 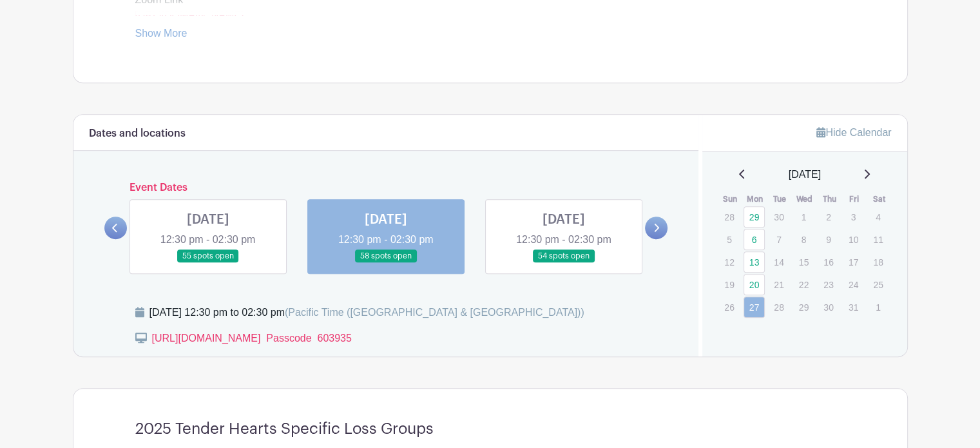 I want to click on p: 22, so click(x=804, y=284).